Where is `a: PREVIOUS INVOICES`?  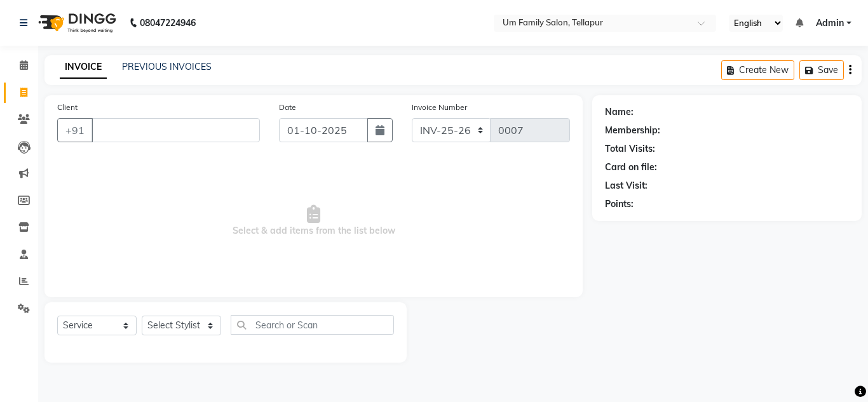 a: PREVIOUS INVOICES is located at coordinates (166, 67).